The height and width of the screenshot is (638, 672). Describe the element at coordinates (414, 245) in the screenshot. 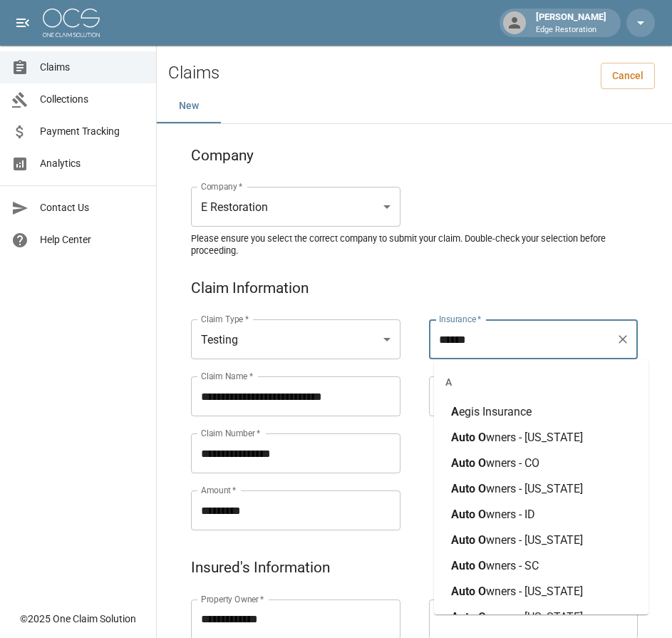

I see `h5: Please ensure you select the correct company to submit your claim. Double-check your selection be...` at that location.